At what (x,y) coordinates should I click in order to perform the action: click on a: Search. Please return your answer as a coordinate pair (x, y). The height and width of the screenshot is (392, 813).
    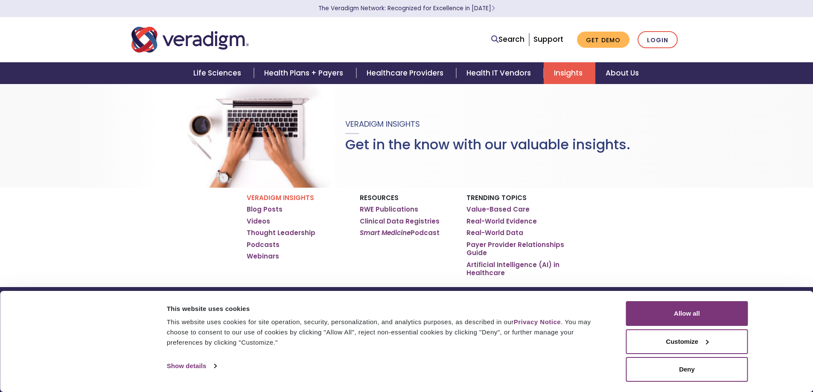
    Looking at the image, I should click on (508, 39).